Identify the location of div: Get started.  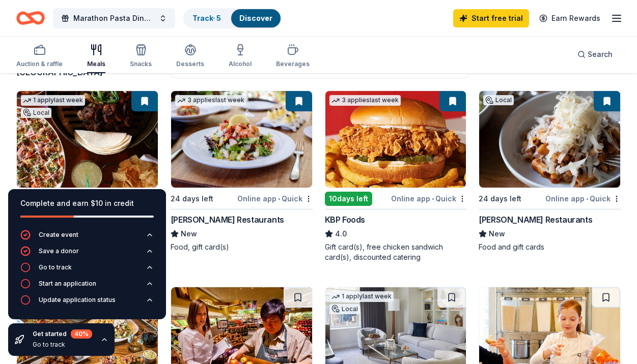
(62, 334).